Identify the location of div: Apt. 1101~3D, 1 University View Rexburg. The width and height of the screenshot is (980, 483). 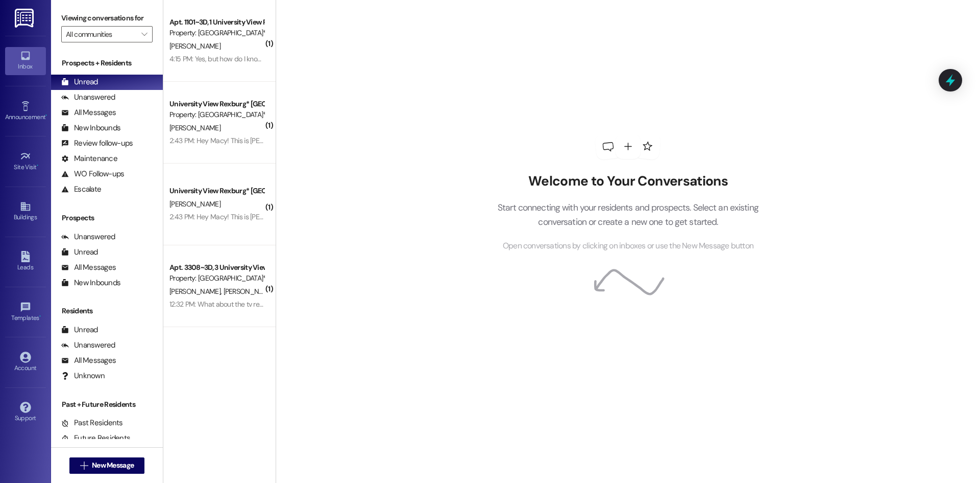
(216, 22).